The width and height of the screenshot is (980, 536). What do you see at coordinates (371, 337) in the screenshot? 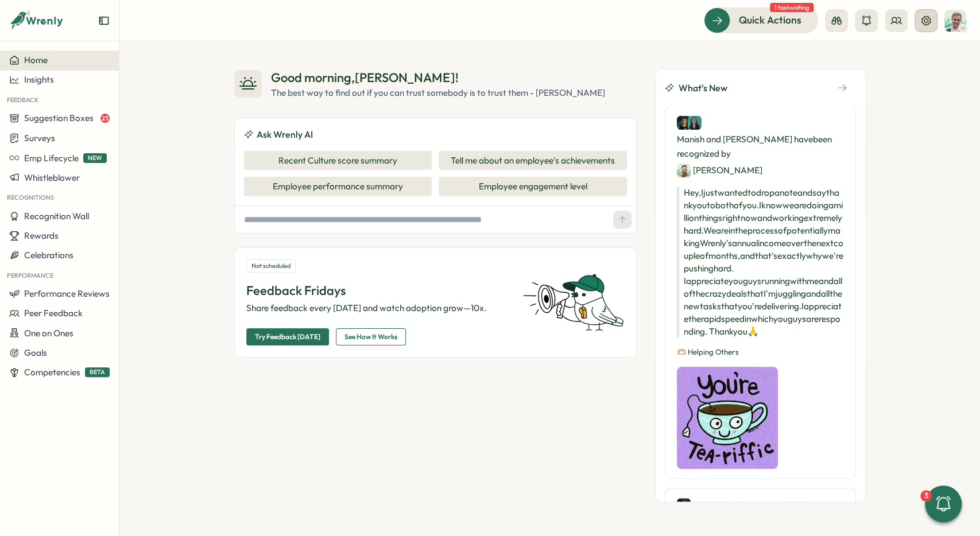
I see `button: See How It Works` at bounding box center [371, 337].